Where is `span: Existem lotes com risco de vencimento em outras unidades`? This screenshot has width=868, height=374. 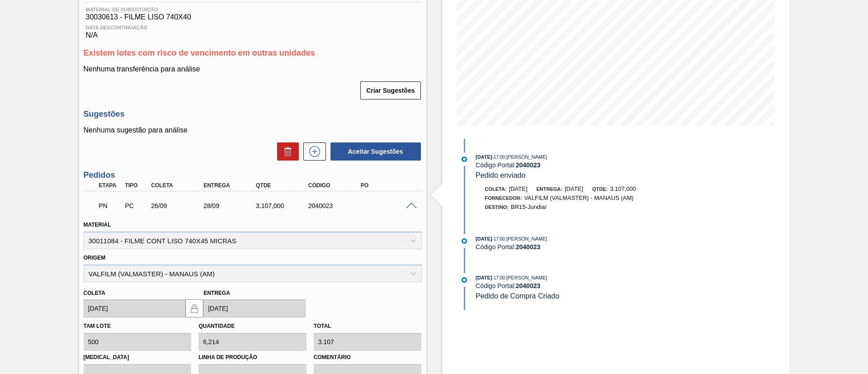 span: Existem lotes com risco de vencimento em outras unidades is located at coordinates (199, 53).